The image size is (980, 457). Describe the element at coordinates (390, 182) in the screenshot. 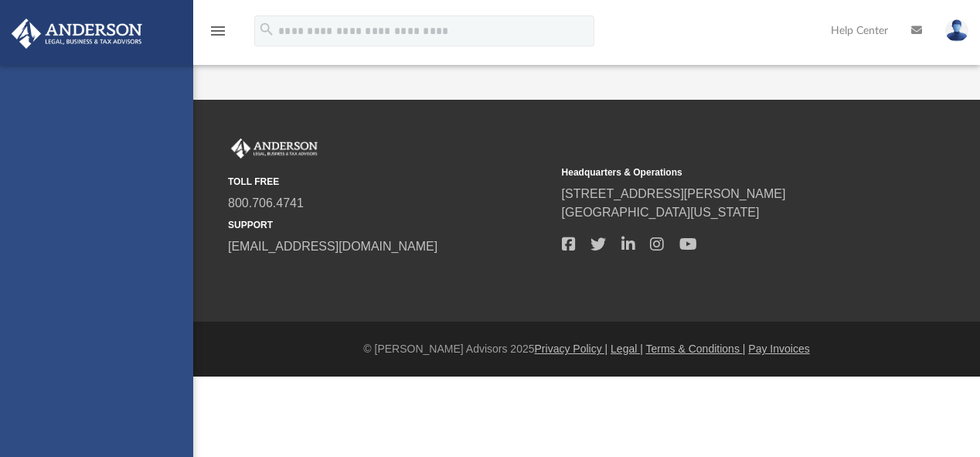

I see `small: TOLL FREE` at that location.